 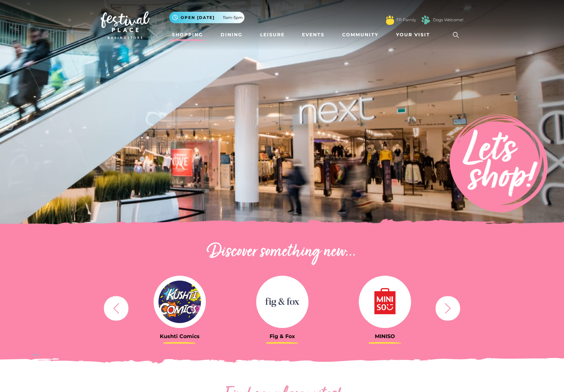 What do you see at coordinates (448, 20) in the screenshot?
I see `a: Dogs Welcome!` at bounding box center [448, 20].